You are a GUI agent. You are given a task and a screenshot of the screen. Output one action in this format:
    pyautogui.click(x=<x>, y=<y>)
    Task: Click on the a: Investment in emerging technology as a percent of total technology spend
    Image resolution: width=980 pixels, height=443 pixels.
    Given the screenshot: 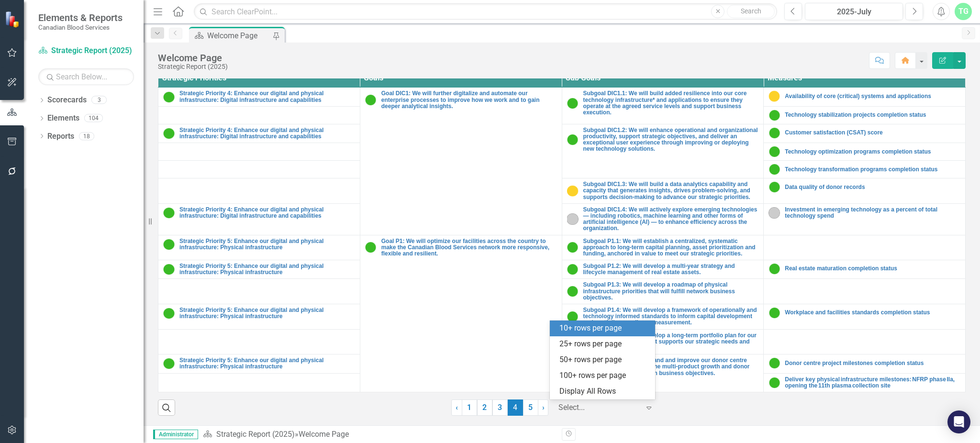 What is the action you would take?
    pyautogui.click(x=872, y=213)
    